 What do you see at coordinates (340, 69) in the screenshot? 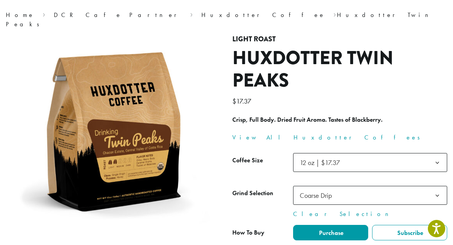
I see `h1: Huxdotter Twin Peaks` at bounding box center [340, 69].